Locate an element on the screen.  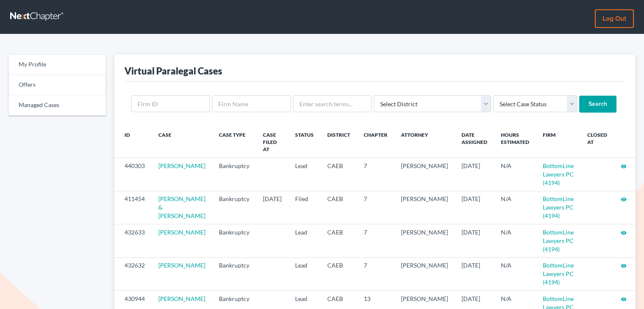
th: ID is located at coordinates (133, 142).